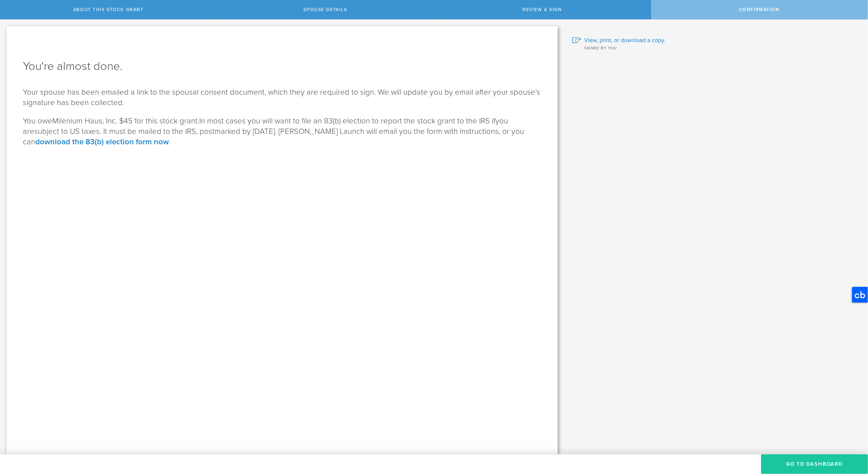 Image resolution: width=868 pixels, height=474 pixels. Describe the element at coordinates (282, 131) in the screenshot. I see `p: Milenium Haus, Inc. $45 for this stock grant.` at that location.